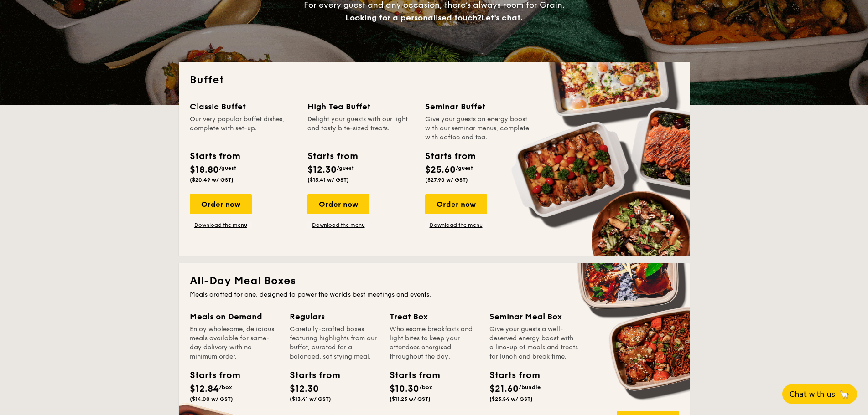 The width and height of the screenshot is (868, 415). I want to click on div: Give your guests a well-deserved energy boost with a line-up of meals and treats for lunch and br..., so click(534, 344).